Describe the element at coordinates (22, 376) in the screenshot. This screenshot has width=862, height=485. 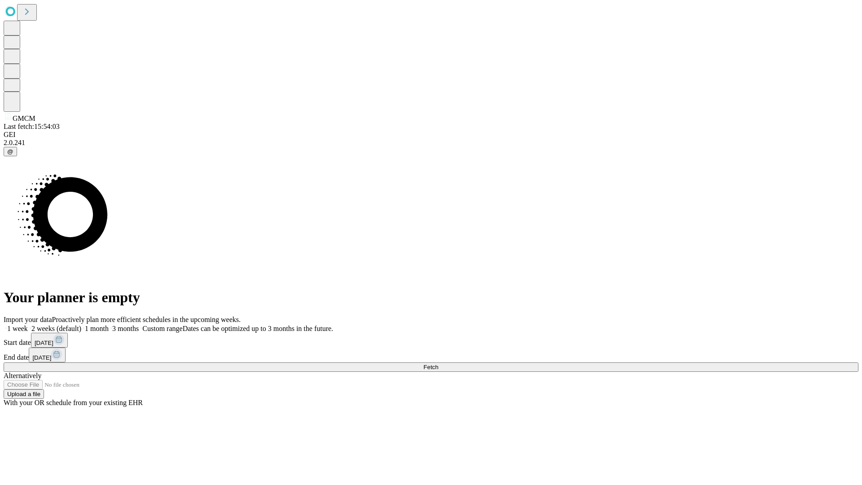
I see `span: Alternatively` at that location.